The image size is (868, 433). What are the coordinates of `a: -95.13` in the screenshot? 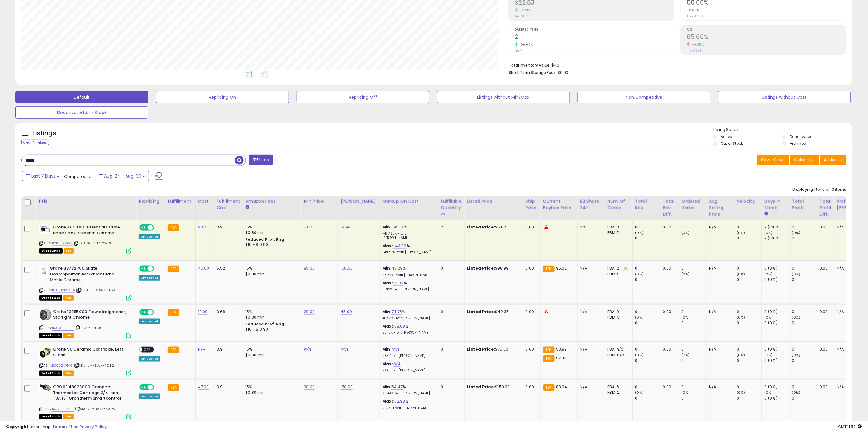 It's located at (397, 227).